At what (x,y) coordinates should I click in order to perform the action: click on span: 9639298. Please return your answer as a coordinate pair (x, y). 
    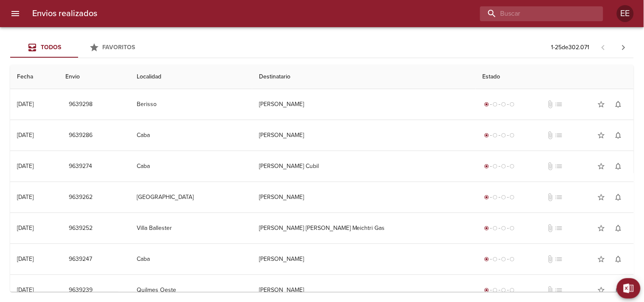
    Looking at the image, I should click on (80, 104).